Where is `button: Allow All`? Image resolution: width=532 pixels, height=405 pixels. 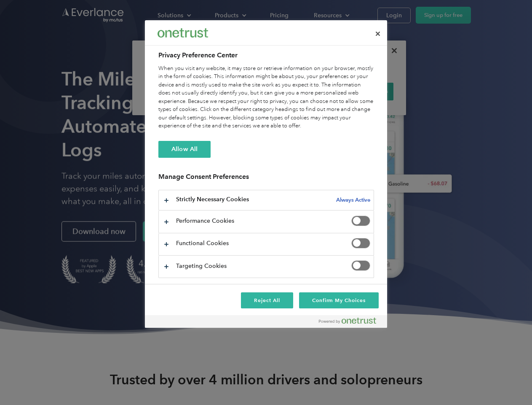 button: Allow All is located at coordinates (184, 149).